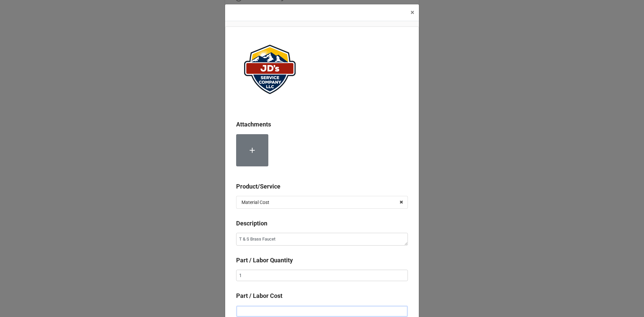  What do you see at coordinates (255, 202) in the screenshot?
I see `div: Material Cost` at bounding box center [255, 202].